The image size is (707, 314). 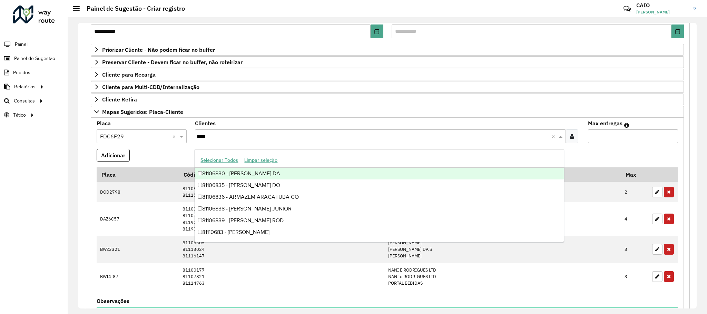 I want to click on span: Cliente para Multi-CDD/Internalização, so click(x=151, y=87).